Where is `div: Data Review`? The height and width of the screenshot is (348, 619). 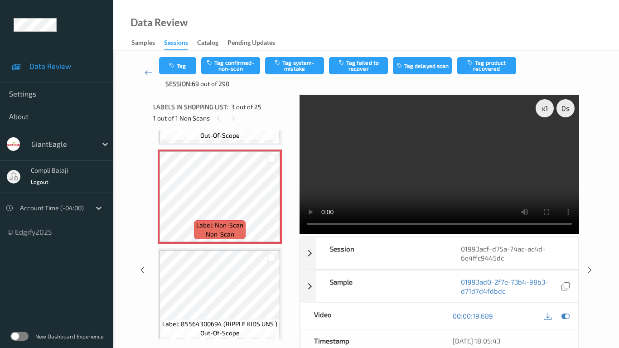 div: Data Review is located at coordinates (159, 23).